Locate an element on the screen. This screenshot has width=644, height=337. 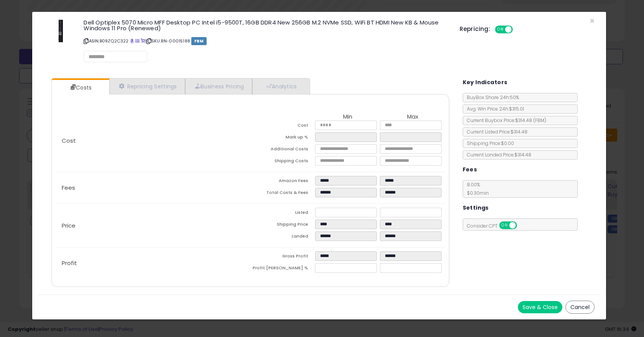
span: Current Buybox Price: is located at coordinates (504, 120).